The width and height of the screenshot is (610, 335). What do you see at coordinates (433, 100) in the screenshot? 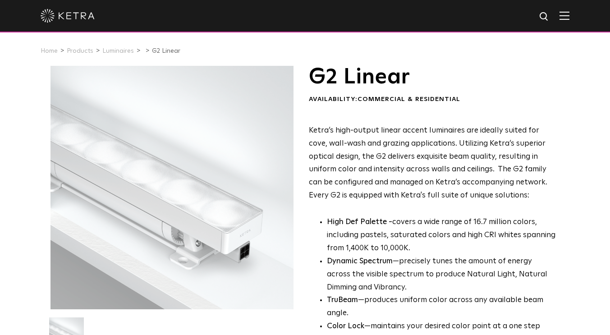
I see `div: Availability:` at bounding box center [433, 100].